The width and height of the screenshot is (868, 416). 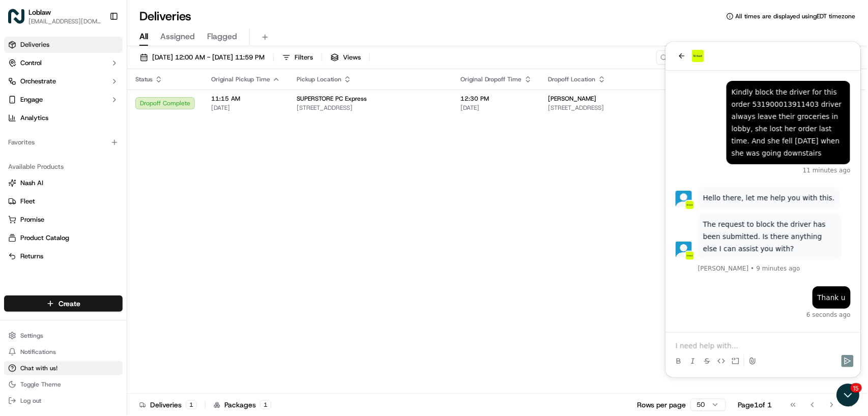 What do you see at coordinates (38, 352) in the screenshot?
I see `span: Notifications` at bounding box center [38, 352].